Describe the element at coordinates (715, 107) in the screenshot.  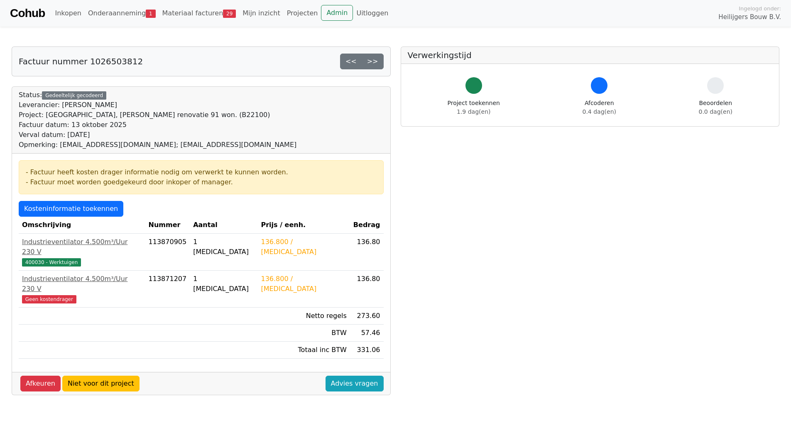
I see `div: Beoordelen` at that location.